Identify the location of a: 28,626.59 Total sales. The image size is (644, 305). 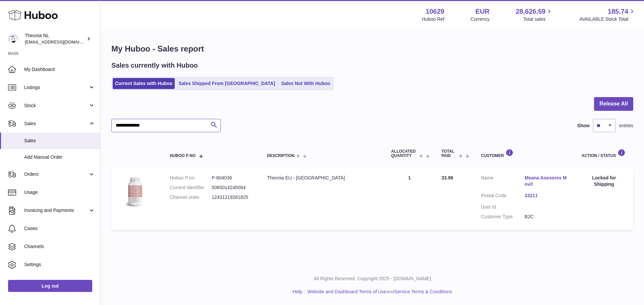
(534, 15).